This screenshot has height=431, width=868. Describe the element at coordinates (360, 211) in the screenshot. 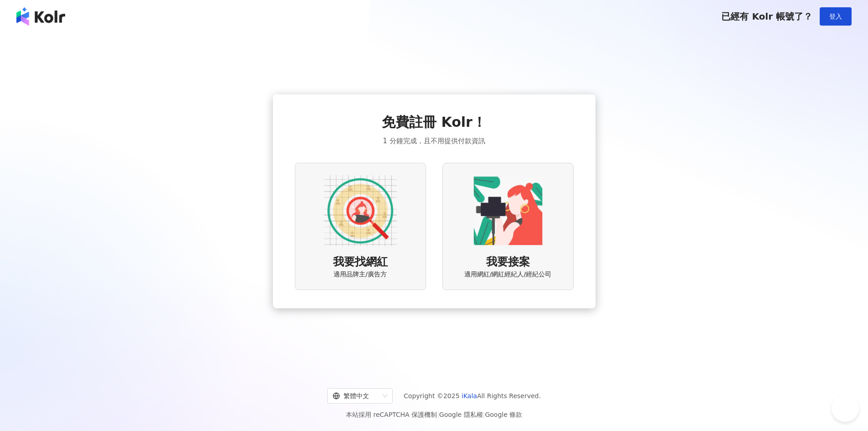

I see `img: AD identity option` at that location.